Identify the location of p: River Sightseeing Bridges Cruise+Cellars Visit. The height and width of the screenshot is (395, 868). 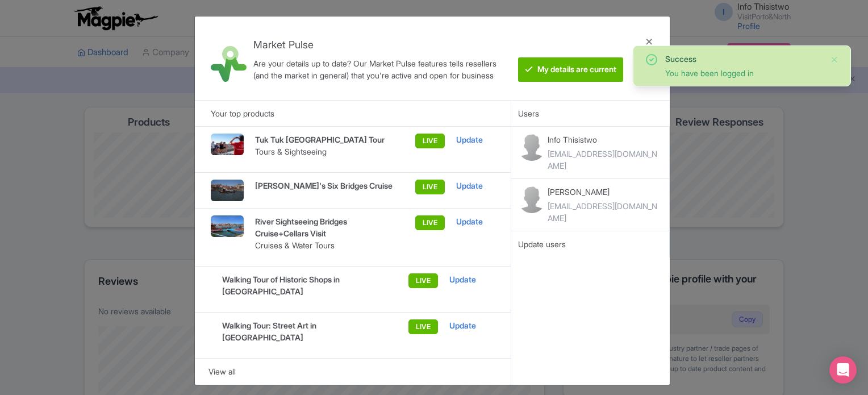
(325, 227).